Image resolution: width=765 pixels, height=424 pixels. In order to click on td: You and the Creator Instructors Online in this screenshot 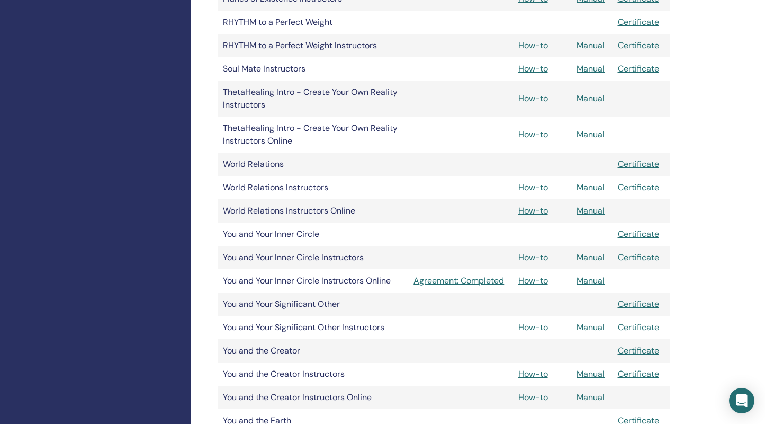, I will do `click(313, 397)`.